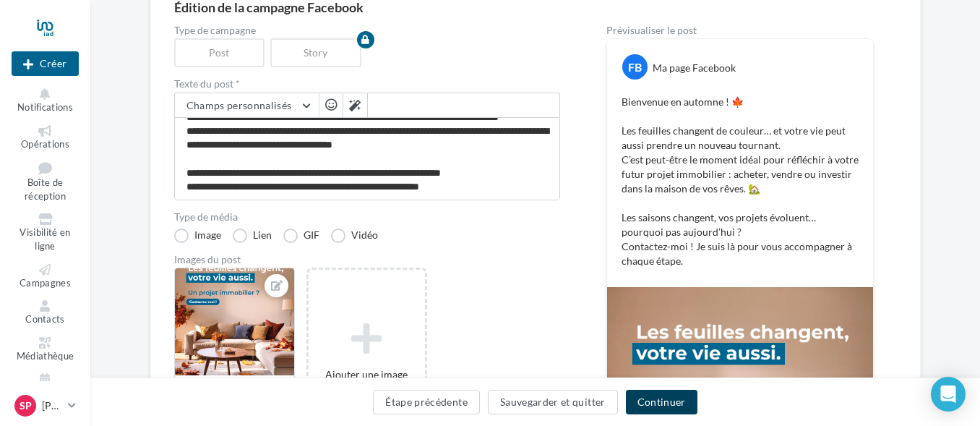  I want to click on div: FB, so click(634, 67).